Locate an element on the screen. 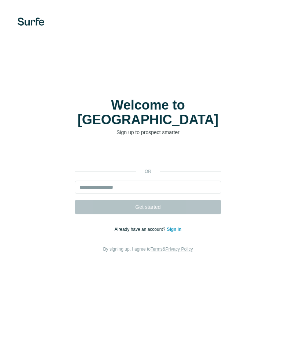 This screenshot has width=296, height=351. span: By signing up, I agree to & is located at coordinates (148, 249).